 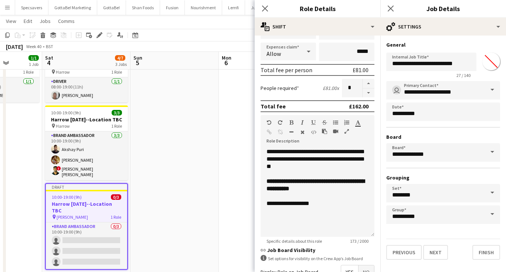 What do you see at coordinates (28, 21) in the screenshot?
I see `a: Edit` at bounding box center [28, 21].